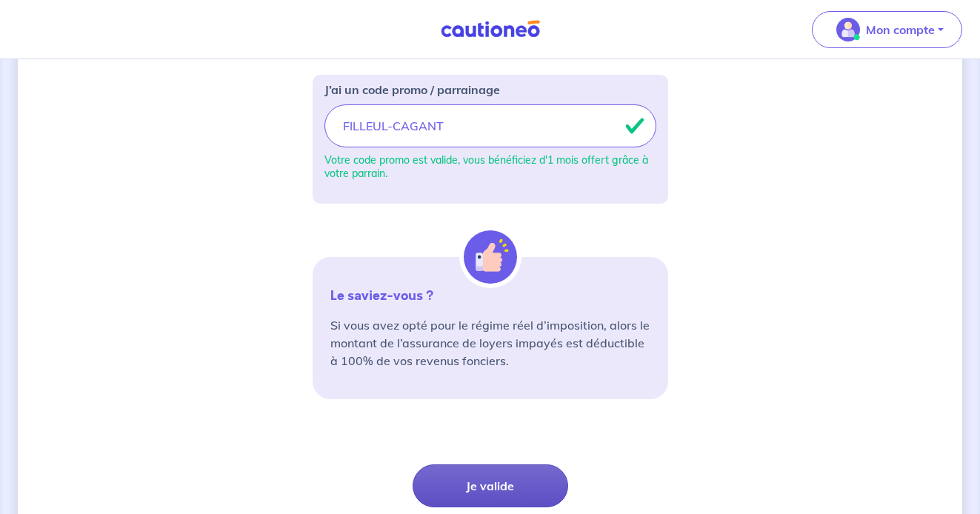  Describe the element at coordinates (490, 167) in the screenshot. I see `p: Votre code promo est valide, vous bénéficiez d'1 mois offert grâce à votre parrain.` at that location.